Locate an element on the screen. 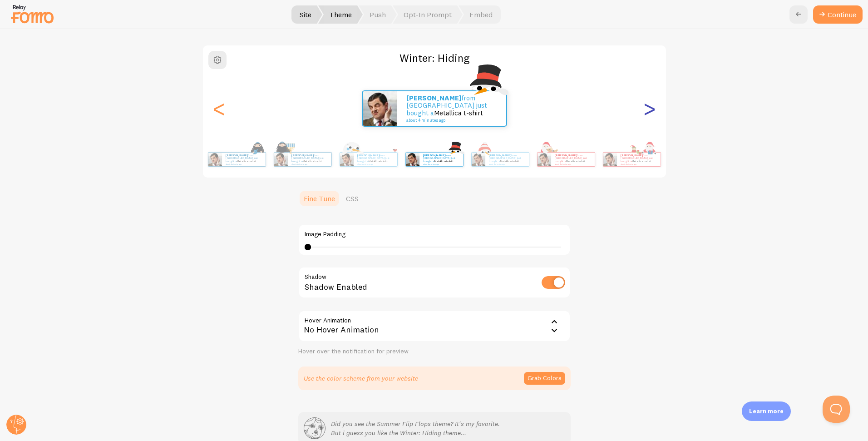 This screenshot has height=441, width=868. div: Previous slide is located at coordinates (219, 108).